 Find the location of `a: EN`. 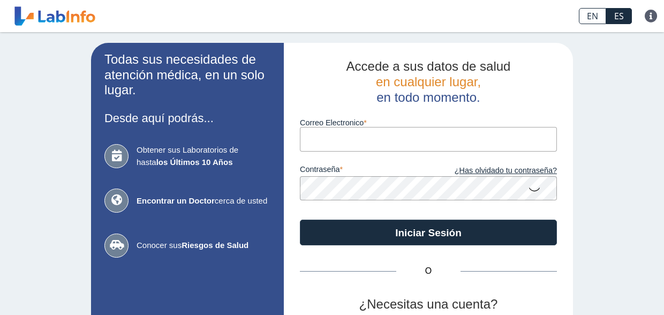

a: EN is located at coordinates (593, 16).